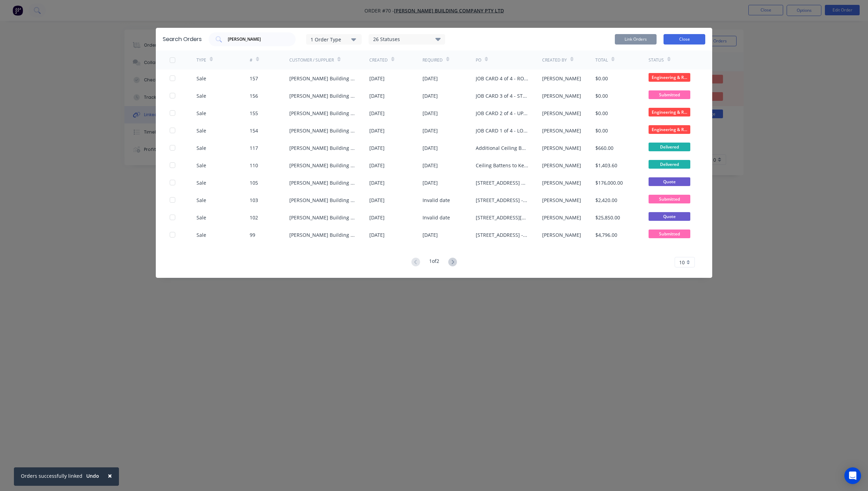 This screenshot has height=491, width=868. I want to click on input: Search orders..., so click(256, 40).